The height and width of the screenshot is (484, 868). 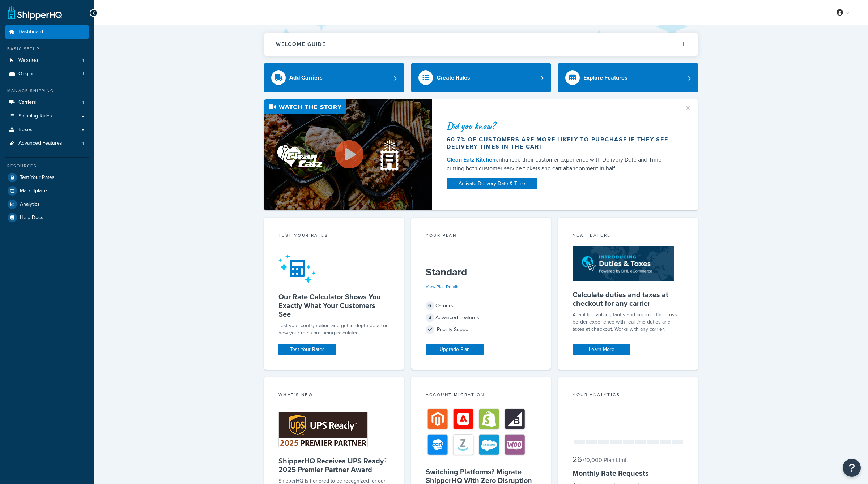 What do you see at coordinates (481, 236) in the screenshot?
I see `div: Your Plan` at bounding box center [481, 236].